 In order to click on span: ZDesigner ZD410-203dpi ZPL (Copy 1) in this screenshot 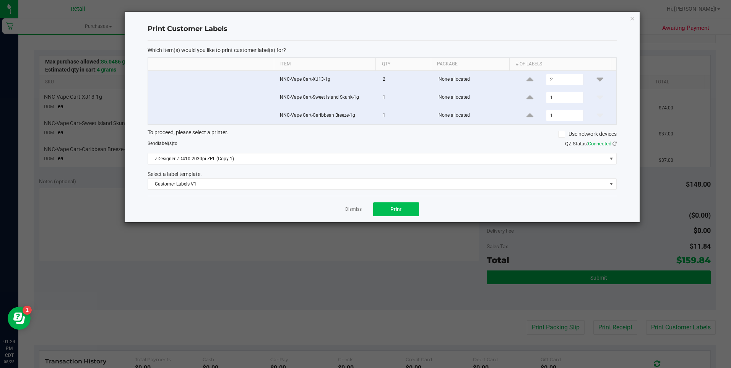, I will do `click(378, 159)`.